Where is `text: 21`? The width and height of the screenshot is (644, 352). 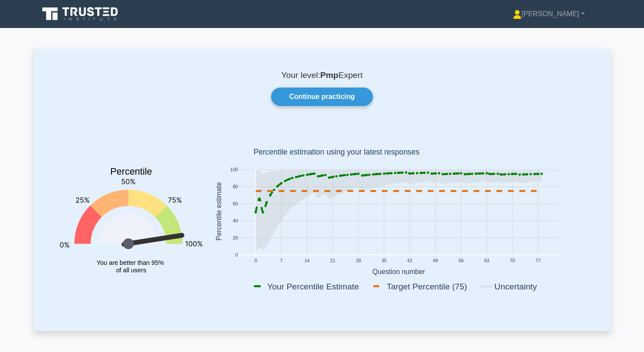
text: 21 is located at coordinates (333, 261).